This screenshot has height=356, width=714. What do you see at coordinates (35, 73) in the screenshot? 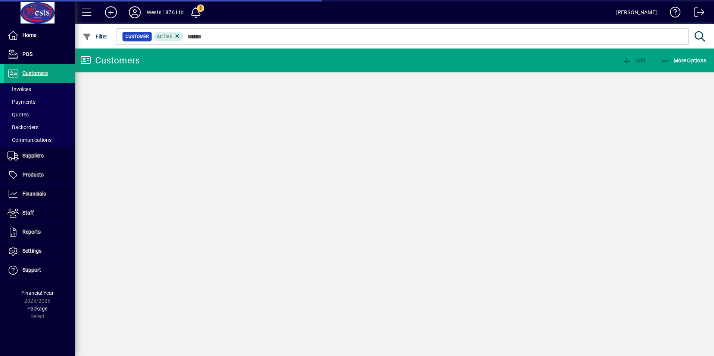
I see `span: Customers` at bounding box center [35, 73].